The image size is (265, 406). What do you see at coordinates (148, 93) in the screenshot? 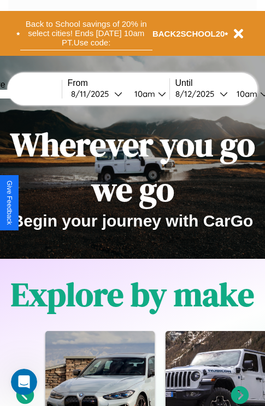
I see `button: 10am` at bounding box center [148, 93].